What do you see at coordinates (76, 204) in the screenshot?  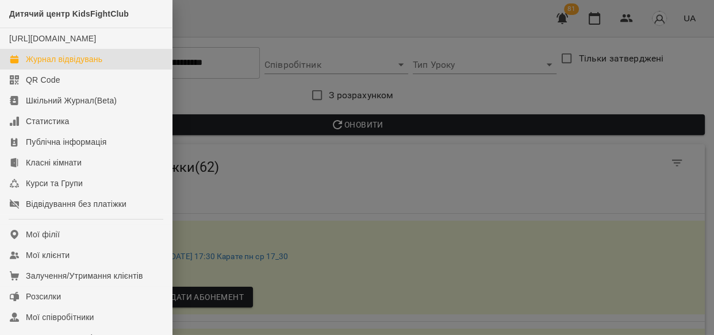 I see `div: Відвідування без платіжки` at bounding box center [76, 204].